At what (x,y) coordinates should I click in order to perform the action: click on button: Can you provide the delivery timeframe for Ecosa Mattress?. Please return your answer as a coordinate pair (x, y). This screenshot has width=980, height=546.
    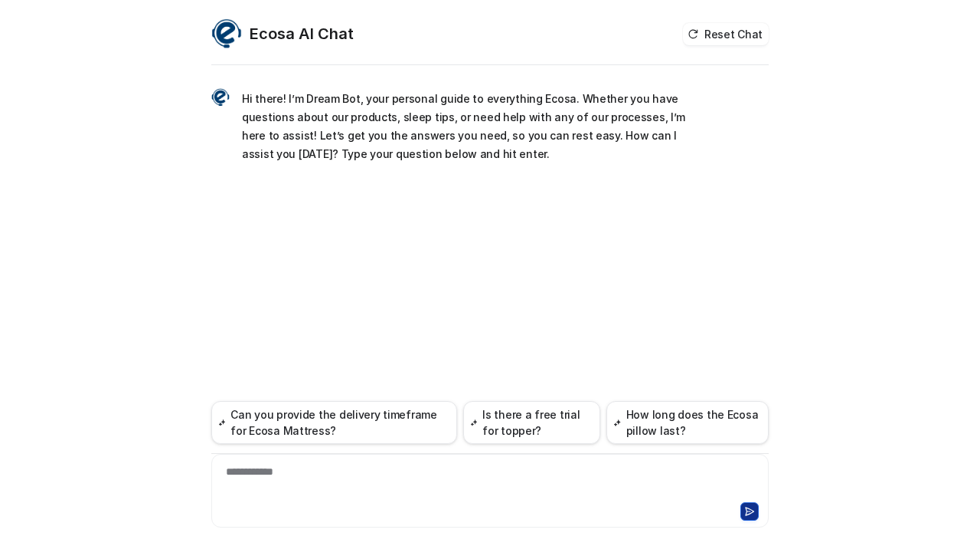
    Looking at the image, I should click on (334, 422).